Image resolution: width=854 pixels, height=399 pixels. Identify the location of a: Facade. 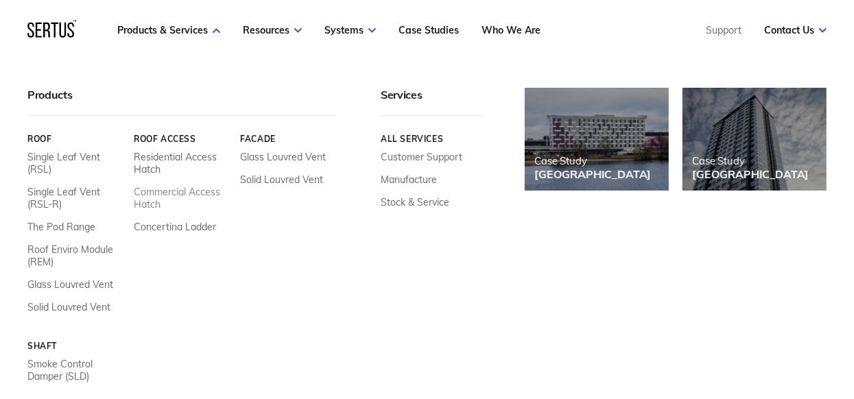
(288, 139).